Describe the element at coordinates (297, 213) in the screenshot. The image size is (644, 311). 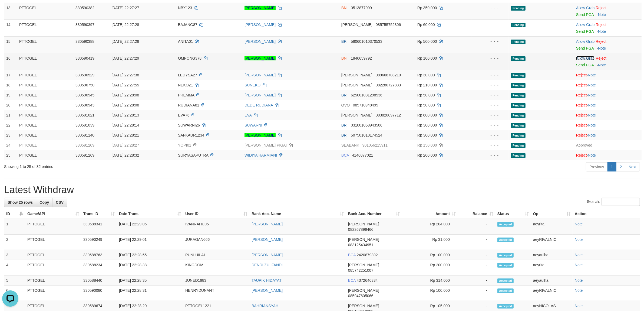
I see `th: Bank Acc. Name: activate to sort column ascending` at that location.